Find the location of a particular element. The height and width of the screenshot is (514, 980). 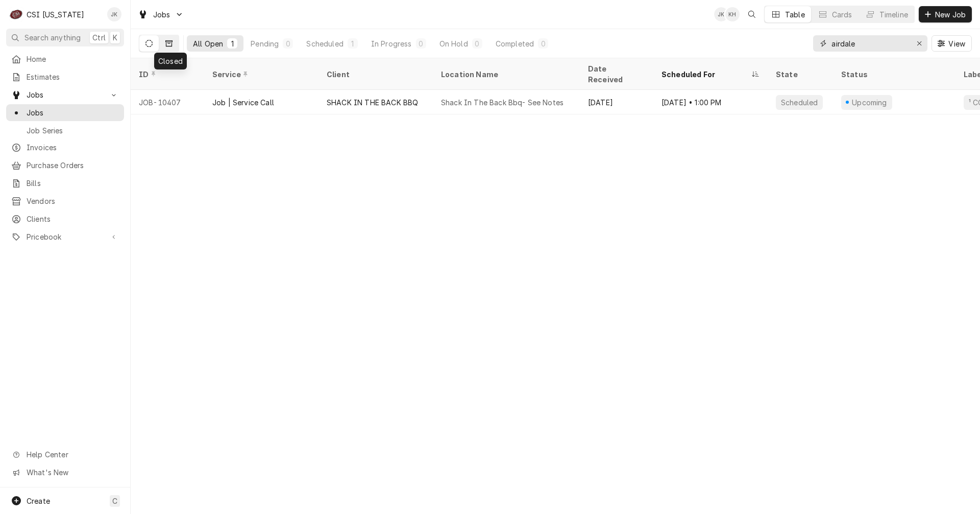

div: Table is located at coordinates (795, 14).